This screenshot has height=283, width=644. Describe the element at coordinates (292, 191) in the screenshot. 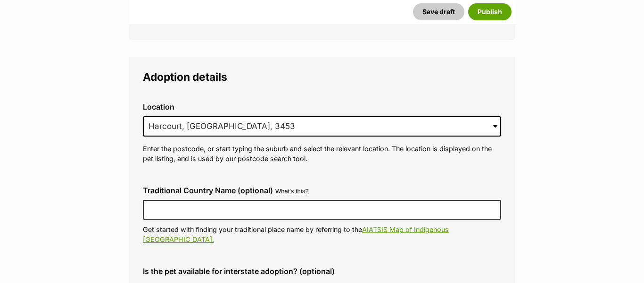

I see `button: What's this?` at that location.